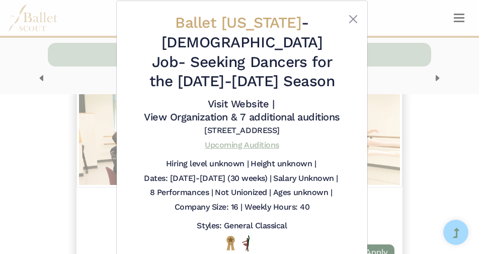 This screenshot has height=254, width=484. I want to click on h5: 8 Performances |, so click(181, 192).